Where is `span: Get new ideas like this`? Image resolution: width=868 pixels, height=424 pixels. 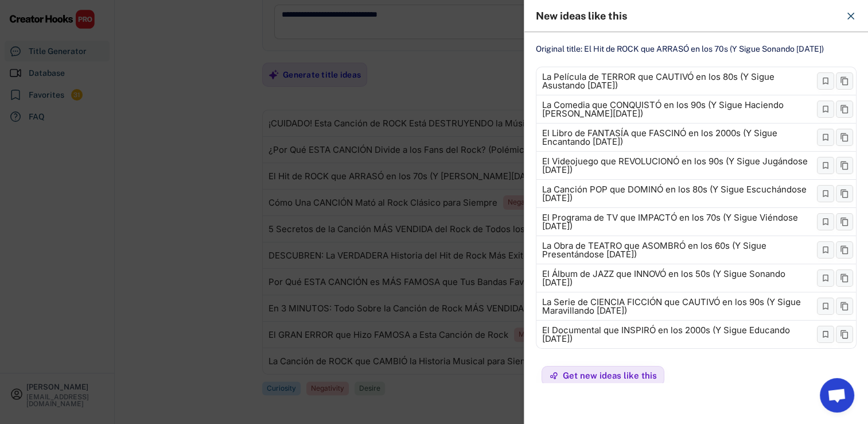
span: Get new ideas like this is located at coordinates (610, 375).